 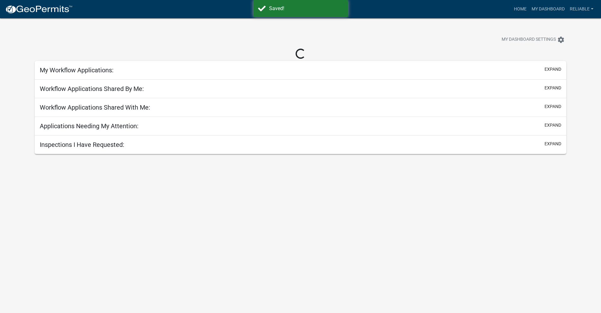 I want to click on a: Reliable, so click(x=582, y=9).